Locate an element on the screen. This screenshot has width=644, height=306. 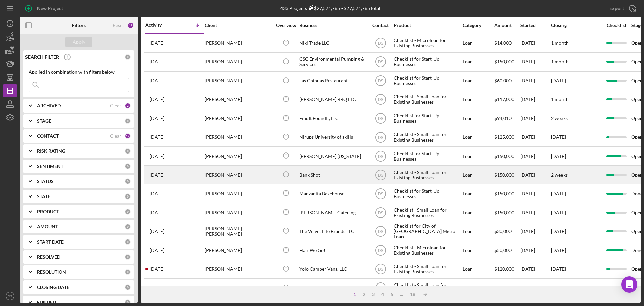
span: $125,000 is located at coordinates (504, 137).